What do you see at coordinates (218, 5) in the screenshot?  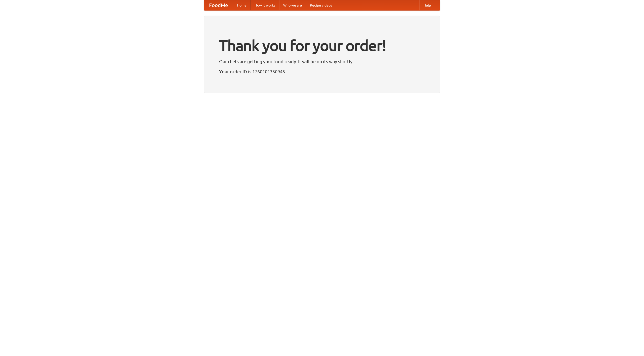 I see `a: FoodMe` at bounding box center [218, 5].